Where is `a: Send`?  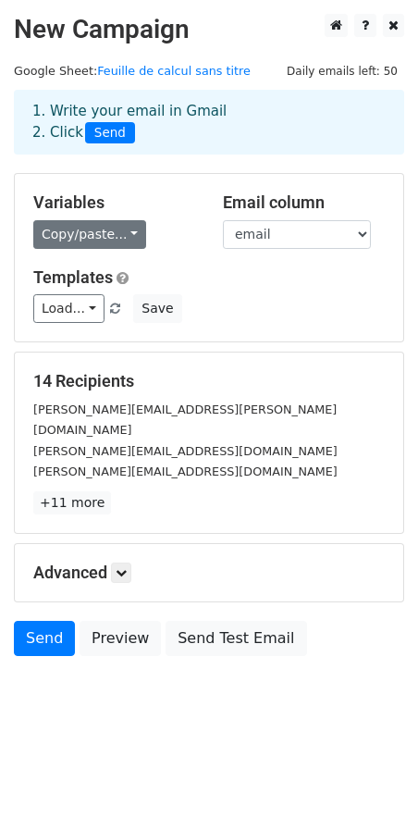
a: Send is located at coordinates (44, 639).